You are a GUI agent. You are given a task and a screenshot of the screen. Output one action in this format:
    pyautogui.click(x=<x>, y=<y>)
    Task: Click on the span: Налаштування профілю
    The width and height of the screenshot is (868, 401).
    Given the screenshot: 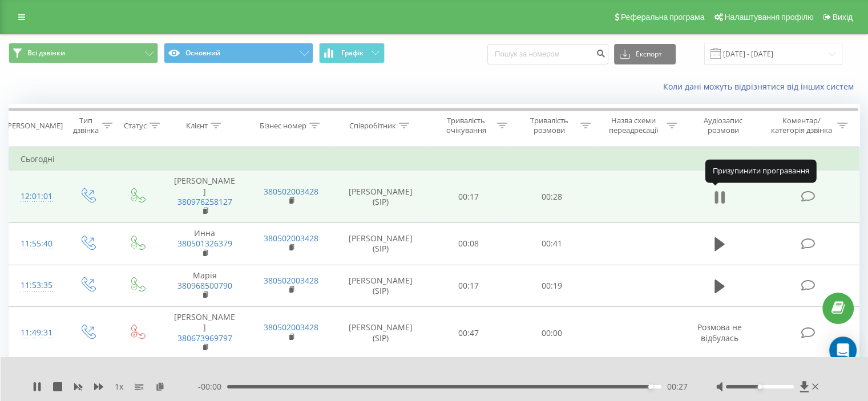 What is the action you would take?
    pyautogui.click(x=768, y=17)
    